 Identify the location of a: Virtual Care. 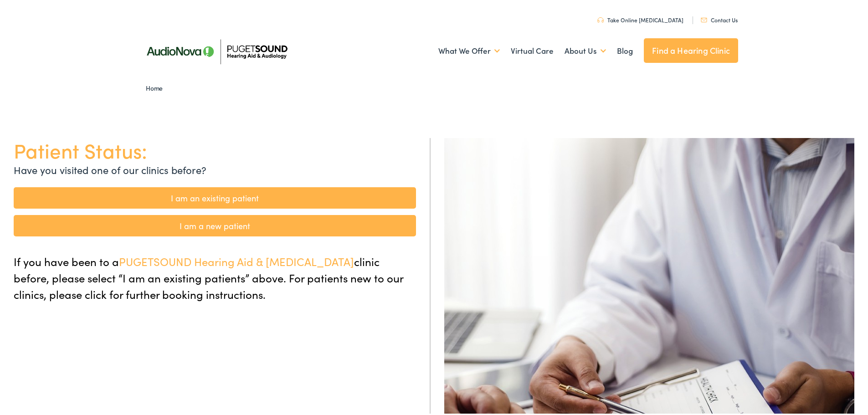
(533, 49).